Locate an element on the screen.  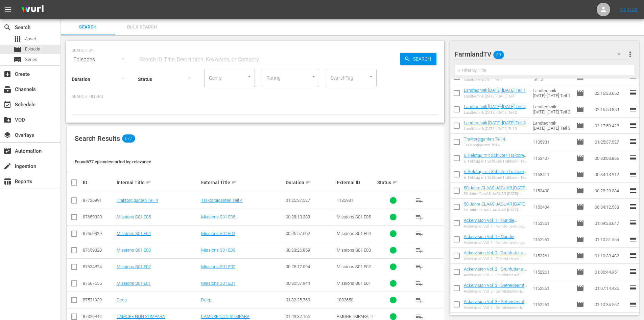
div: 00:26:57.002 is located at coordinates (311, 233).